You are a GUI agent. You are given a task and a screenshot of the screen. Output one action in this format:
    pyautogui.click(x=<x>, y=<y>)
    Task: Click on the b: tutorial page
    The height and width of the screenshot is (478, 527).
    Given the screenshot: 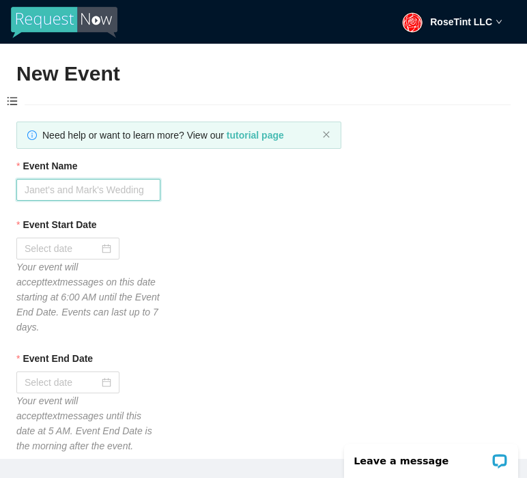 What is the action you would take?
    pyautogui.click(x=255, y=135)
    